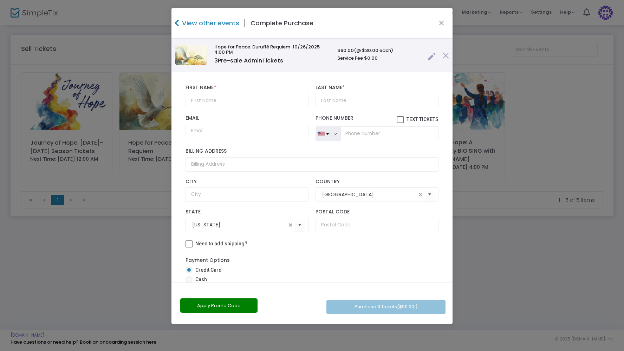  What do you see at coordinates (377, 225) in the screenshot?
I see `input: Postal Code` at bounding box center [377, 225].